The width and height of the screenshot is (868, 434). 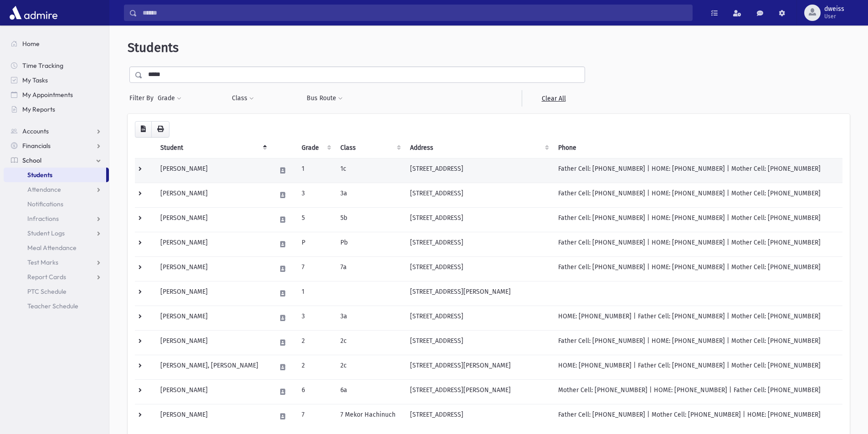 What do you see at coordinates (48, 95) in the screenshot?
I see `span: My Appointments` at bounding box center [48, 95].